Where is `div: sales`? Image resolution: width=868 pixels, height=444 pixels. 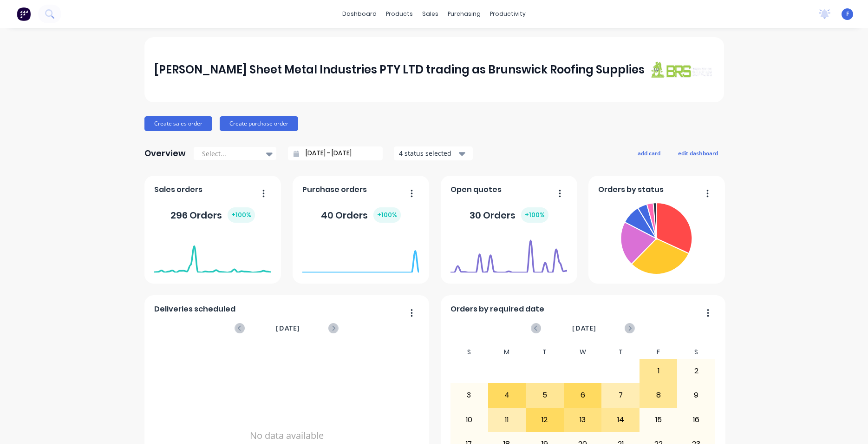 div: sales is located at coordinates (430, 14).